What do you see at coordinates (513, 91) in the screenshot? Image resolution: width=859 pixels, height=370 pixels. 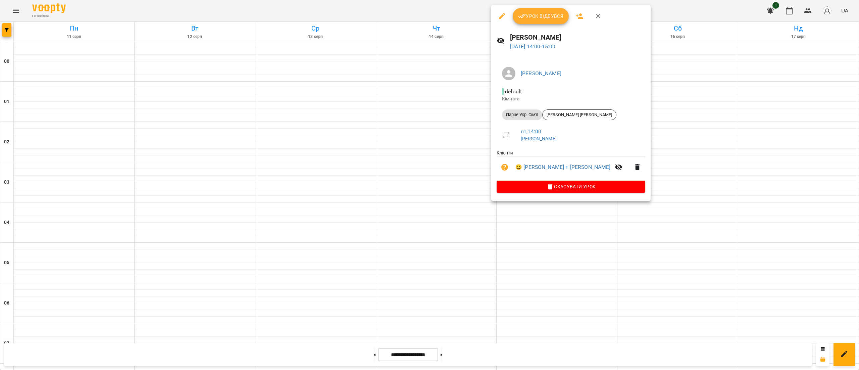 I see `span: - default` at bounding box center [513, 91].